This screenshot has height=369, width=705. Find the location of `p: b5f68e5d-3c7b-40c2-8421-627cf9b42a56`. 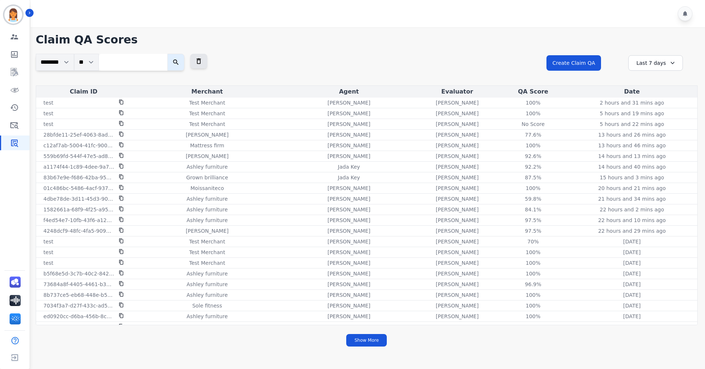

p: b5f68e5d-3c7b-40c2-8421-627cf9b42a56 is located at coordinates (79, 274).